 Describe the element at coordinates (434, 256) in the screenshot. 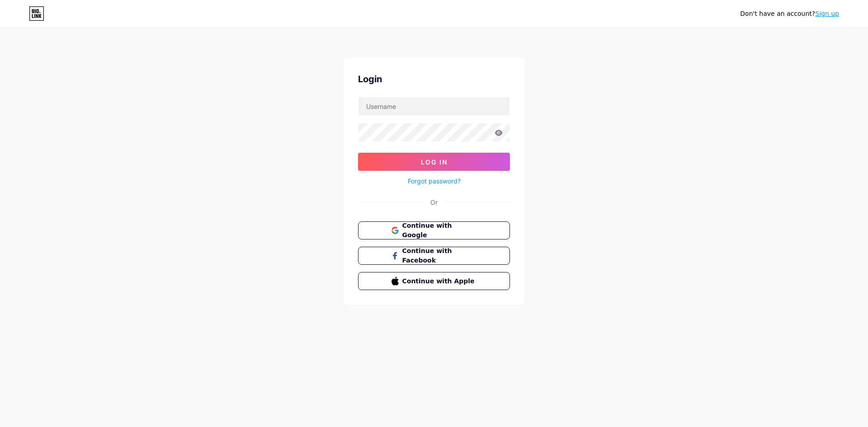

I see `a: Continue with Facebook` at that location.